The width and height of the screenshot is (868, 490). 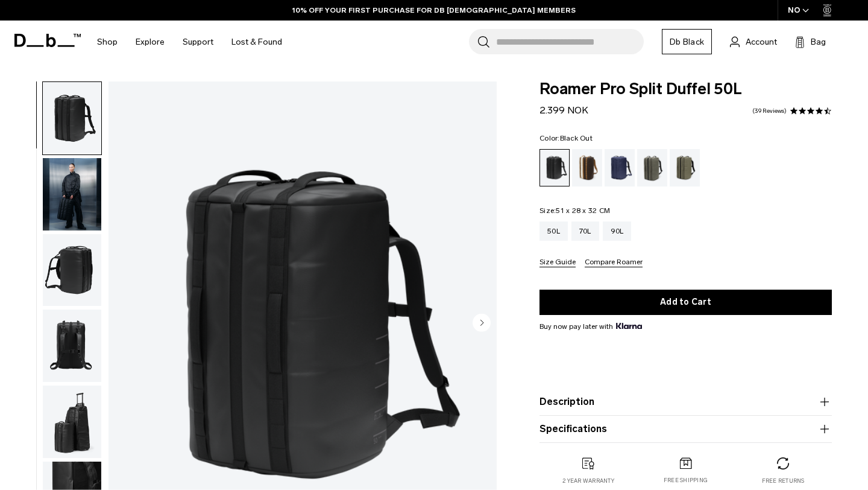 What do you see at coordinates (811, 41) in the screenshot?
I see `button: Bag` at bounding box center [811, 41].